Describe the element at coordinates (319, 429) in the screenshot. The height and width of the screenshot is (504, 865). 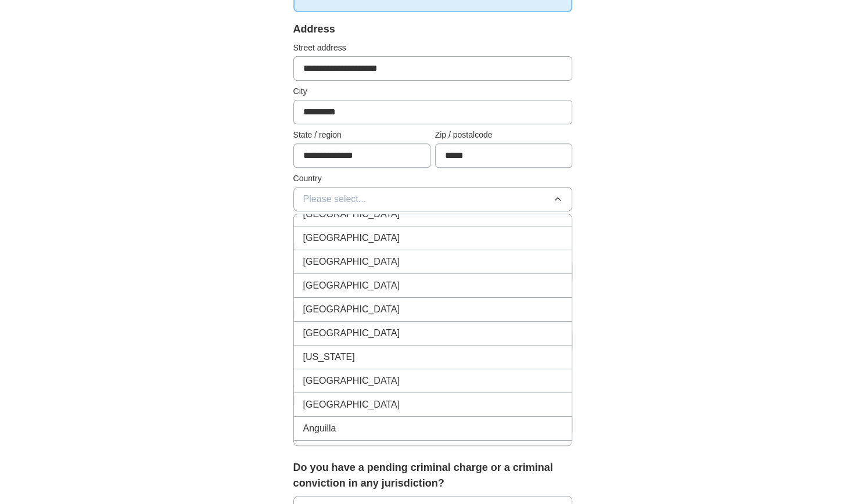
I see `span: Anguilla` at that location.